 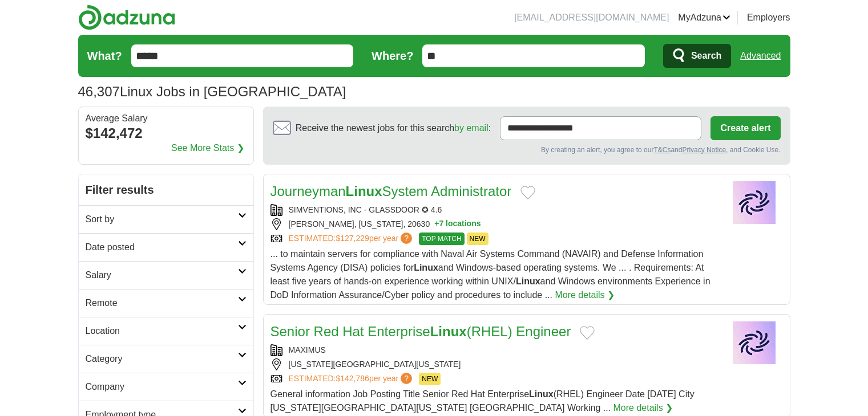 I want to click on span: $142,786, so click(x=352, y=379).